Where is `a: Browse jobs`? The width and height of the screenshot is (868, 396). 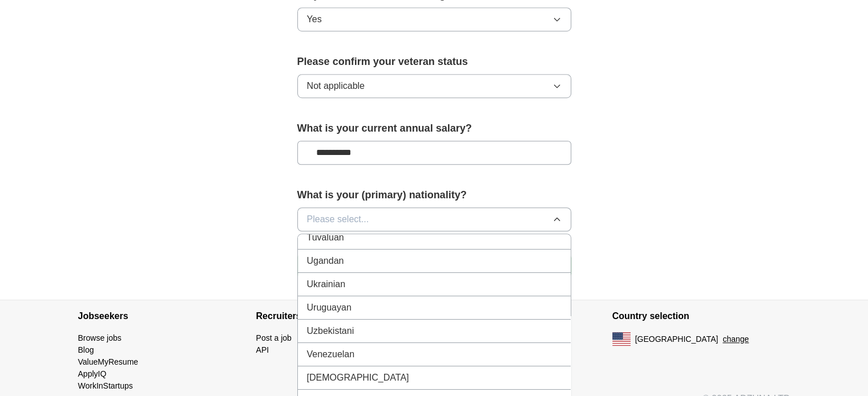
a: Browse jobs is located at coordinates (100, 338).